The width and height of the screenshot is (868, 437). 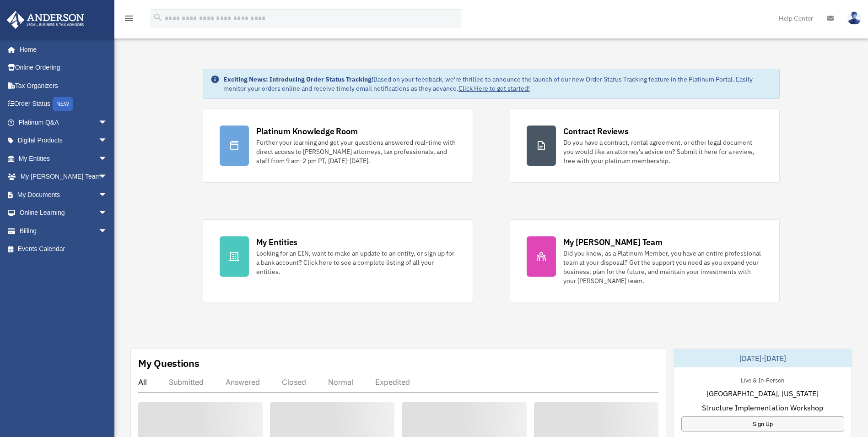 What do you see at coordinates (64, 231) in the screenshot?
I see `a: Billingarrow_drop_down` at bounding box center [64, 231].